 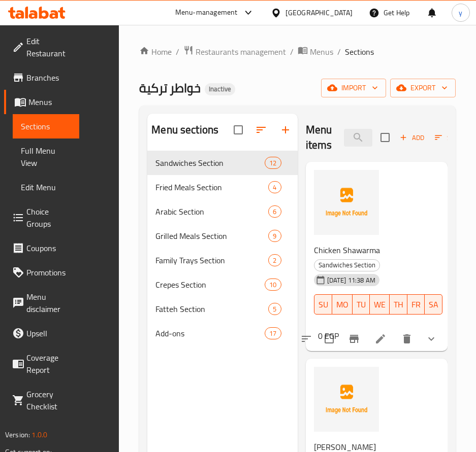 What do you see at coordinates (49, 218) in the screenshot?
I see `span: Choice Groups` at bounding box center [49, 218].